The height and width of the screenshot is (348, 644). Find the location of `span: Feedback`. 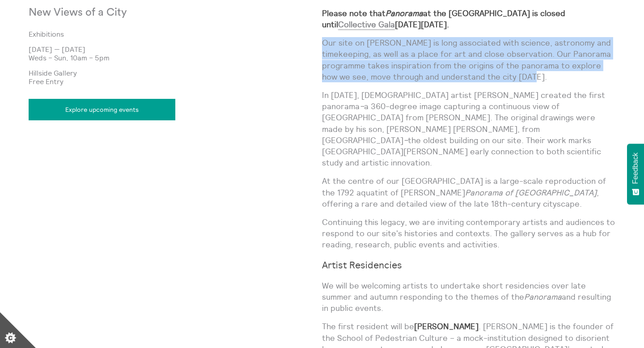

span: Feedback is located at coordinates (636, 168).